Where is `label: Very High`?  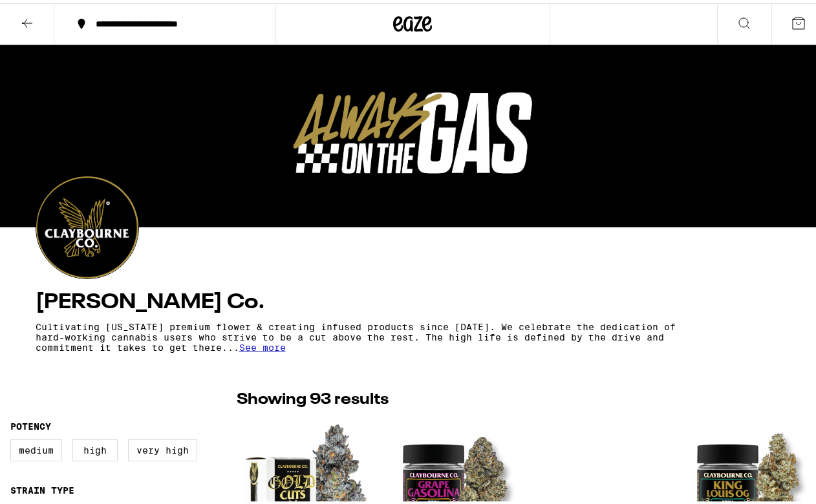 label: Very High is located at coordinates (162, 447).